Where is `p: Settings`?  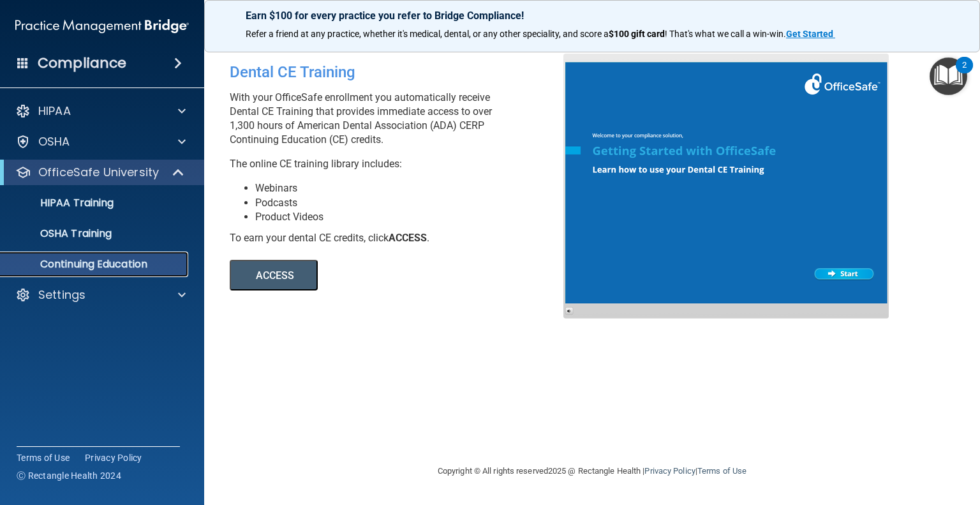
p: Settings is located at coordinates (62, 295).